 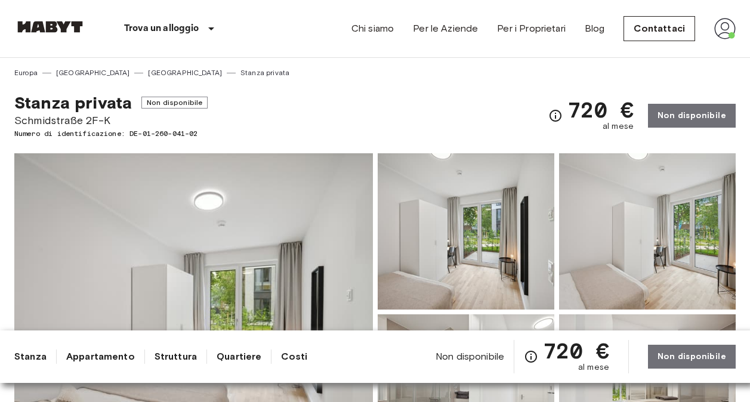 What do you see at coordinates (50, 27) in the screenshot?
I see `img: Habyt` at bounding box center [50, 27].